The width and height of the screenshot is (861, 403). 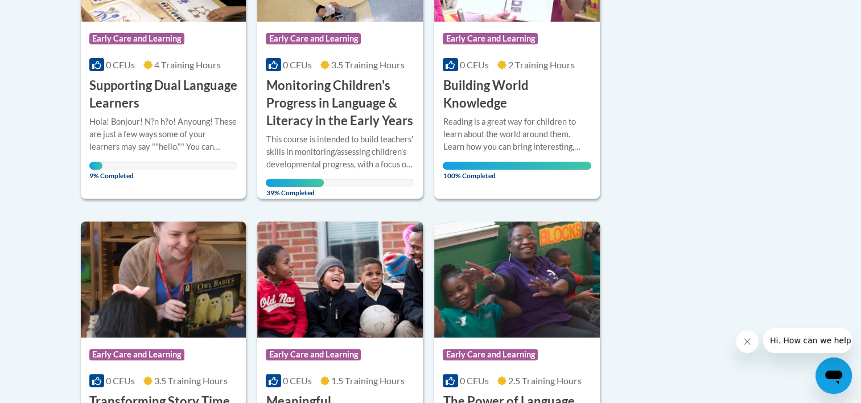 I want to click on h3: Building World Knowledge, so click(x=517, y=94).